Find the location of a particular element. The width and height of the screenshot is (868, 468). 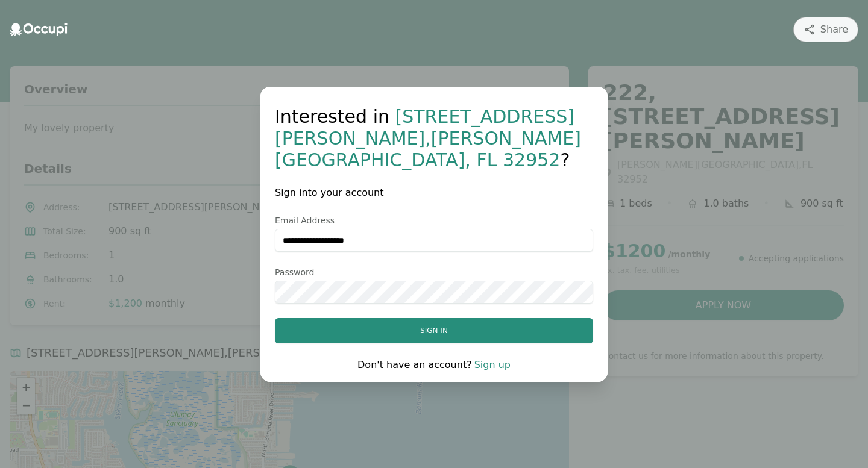

label: Email Address is located at coordinates (434, 221).